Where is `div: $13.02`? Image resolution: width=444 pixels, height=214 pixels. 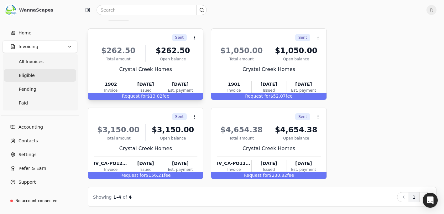 div: $13.02 is located at coordinates (145, 97).